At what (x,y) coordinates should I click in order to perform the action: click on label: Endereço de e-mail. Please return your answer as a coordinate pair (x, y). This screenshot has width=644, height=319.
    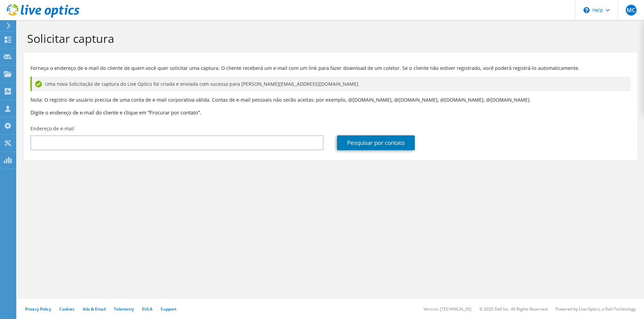
    Looking at the image, I should click on (52, 129).